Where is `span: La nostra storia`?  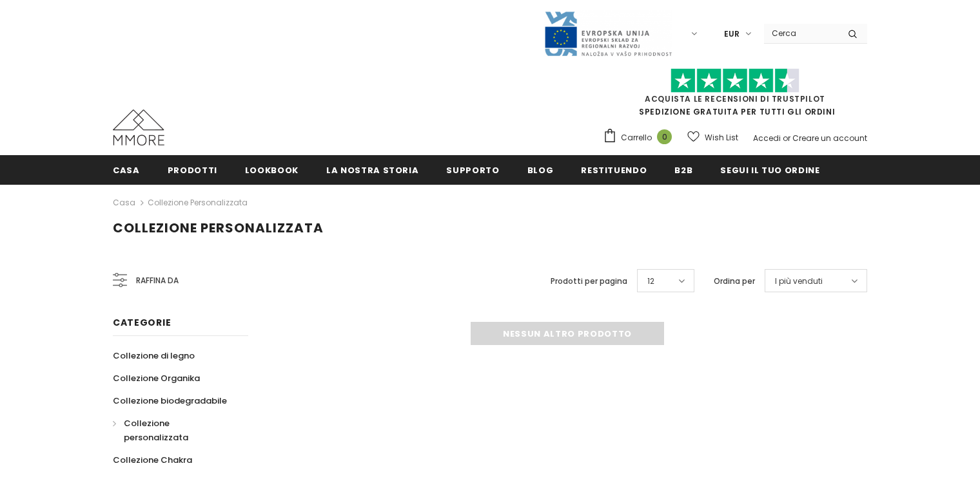
span: La nostra storia is located at coordinates (372, 170).